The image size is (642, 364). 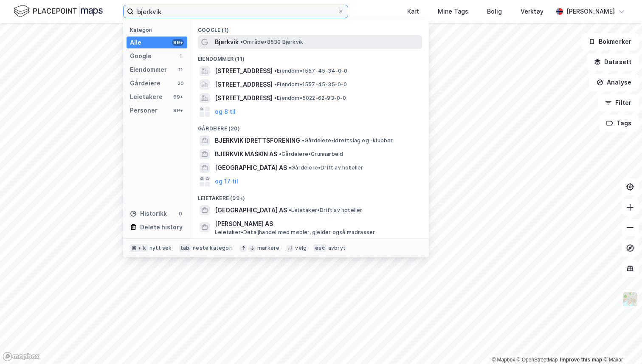 What do you see at coordinates (348, 141) in the screenshot?
I see `span: Gårdeiere • Idrettslag og -klubber` at bounding box center [348, 141].